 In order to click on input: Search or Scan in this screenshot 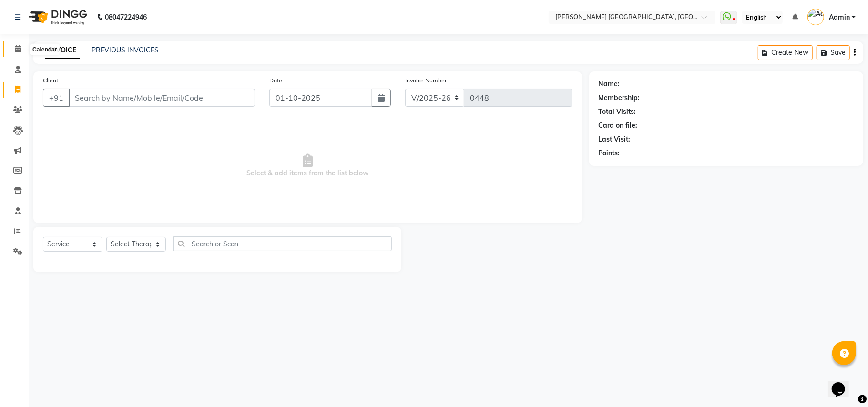, I will do `click(282, 244)`.